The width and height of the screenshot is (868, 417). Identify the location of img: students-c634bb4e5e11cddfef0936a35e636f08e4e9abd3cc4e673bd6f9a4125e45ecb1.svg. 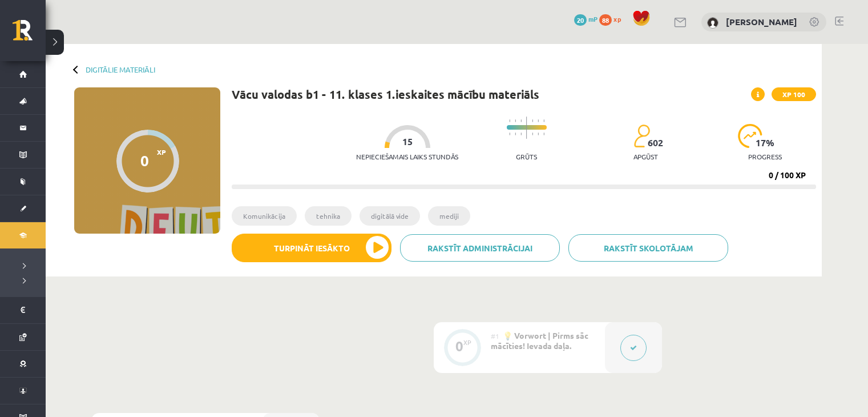
(642, 136).